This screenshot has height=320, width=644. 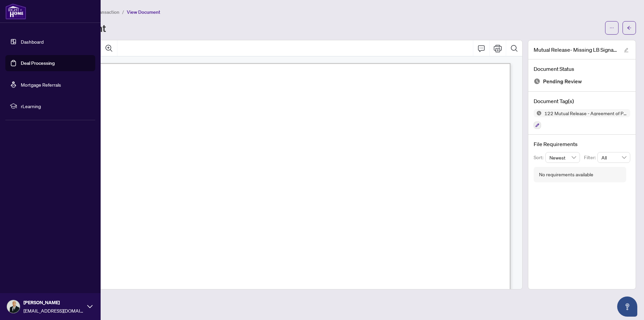 What do you see at coordinates (582, 144) in the screenshot?
I see `h4: File Requirements` at bounding box center [582, 144].